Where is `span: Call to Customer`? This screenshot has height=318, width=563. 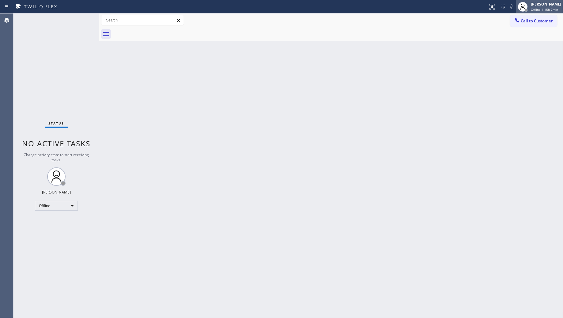
span: Call to Customer is located at coordinates (537, 21).